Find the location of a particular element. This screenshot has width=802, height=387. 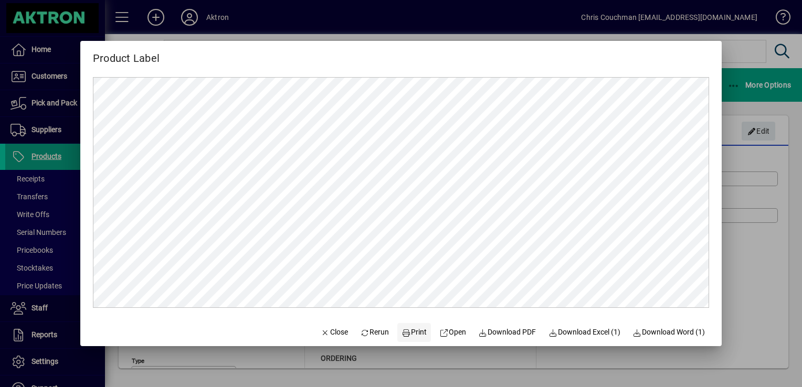

span: Download Word (1) is located at coordinates (669, 332).